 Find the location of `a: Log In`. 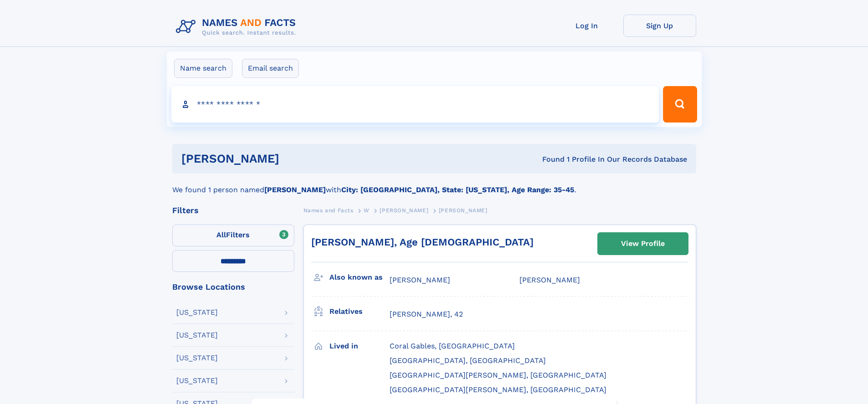

a: Log In is located at coordinates (587, 25).